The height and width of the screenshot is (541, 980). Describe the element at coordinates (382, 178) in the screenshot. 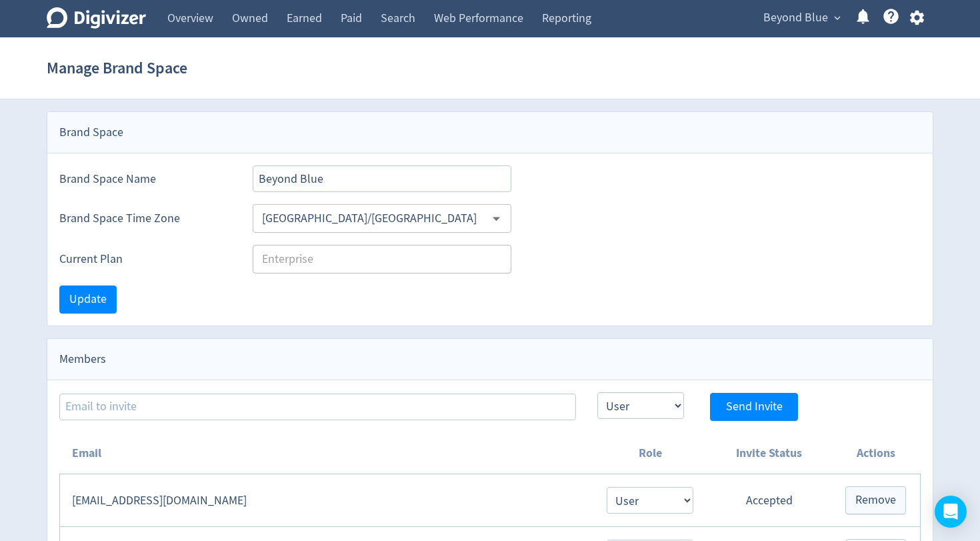

I see `input: Brand Space` at that location.